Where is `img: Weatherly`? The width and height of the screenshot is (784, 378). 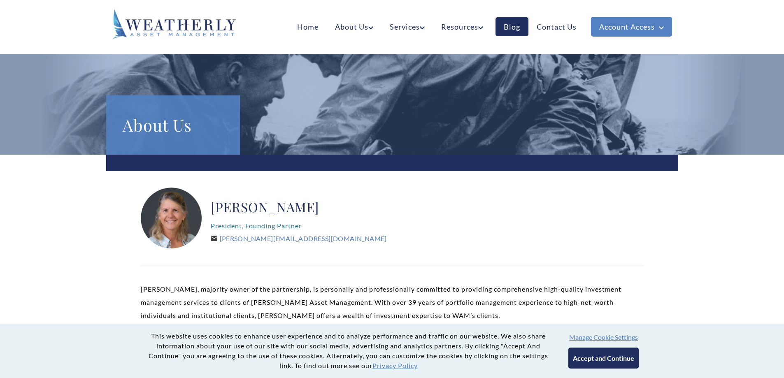
img: Weatherly is located at coordinates (174, 24).